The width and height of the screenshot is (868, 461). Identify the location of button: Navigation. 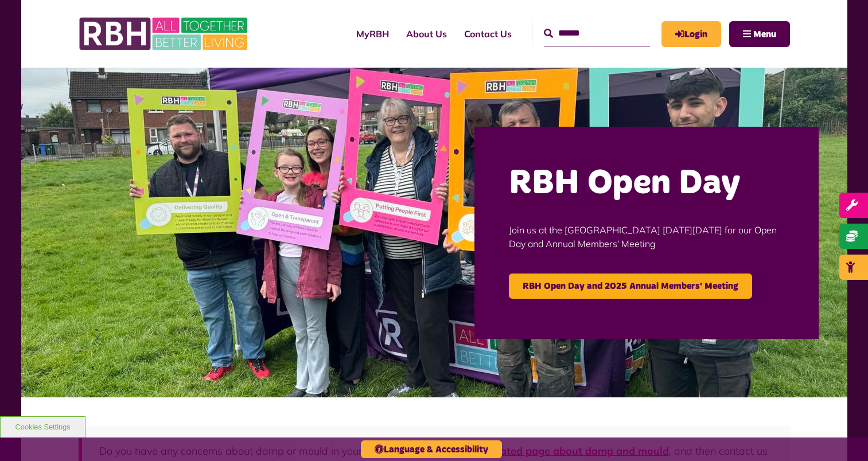
(759, 33).